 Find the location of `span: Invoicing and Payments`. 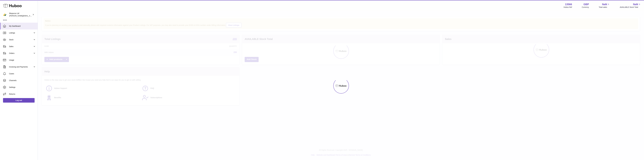

span: Invoicing and Payments is located at coordinates (21, 67).